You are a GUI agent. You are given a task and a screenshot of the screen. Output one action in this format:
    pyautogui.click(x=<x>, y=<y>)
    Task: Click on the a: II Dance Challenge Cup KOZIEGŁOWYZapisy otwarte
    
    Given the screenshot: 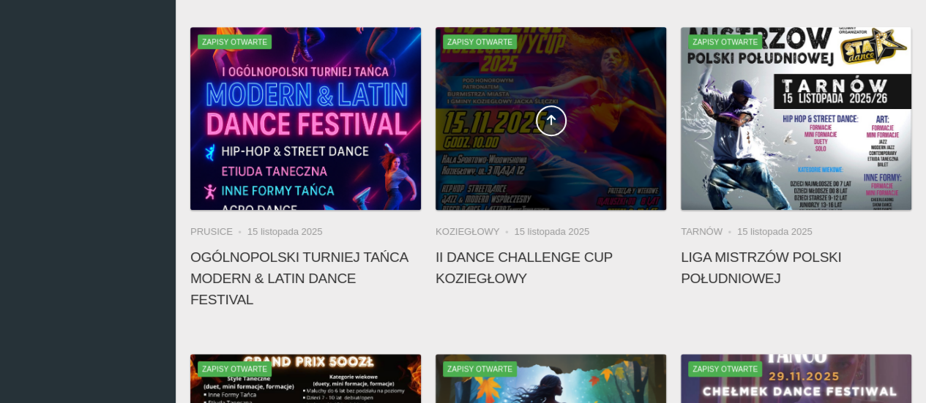 What is the action you would take?
    pyautogui.click(x=551, y=119)
    